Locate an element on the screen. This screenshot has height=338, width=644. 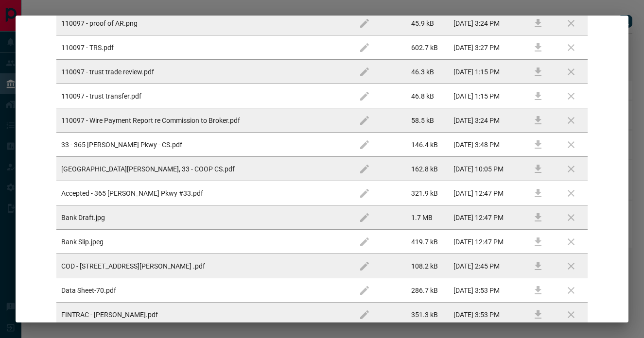
td: 162.8 kB is located at coordinates (427, 169).